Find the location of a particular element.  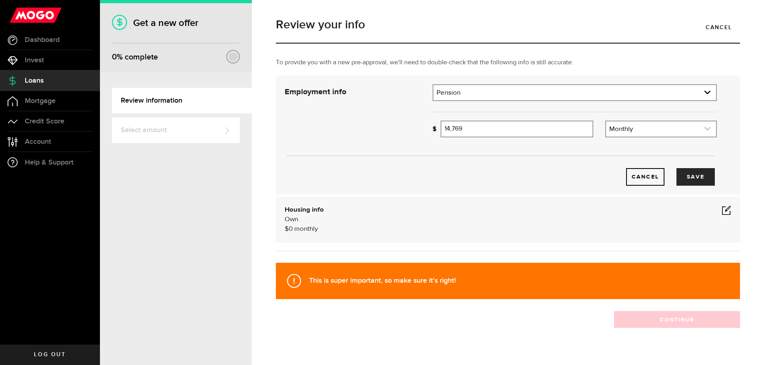

p: To provide you with a new pre-approval, we'll need to double-check that the following info is sti... is located at coordinates (508, 63).